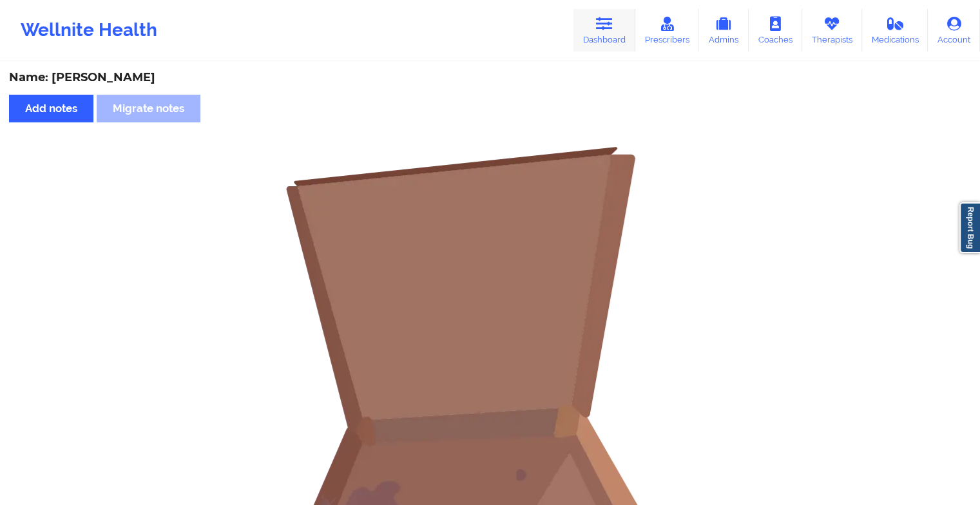 The width and height of the screenshot is (980, 505). Describe the element at coordinates (970, 228) in the screenshot. I see `a: Report Bug` at that location.